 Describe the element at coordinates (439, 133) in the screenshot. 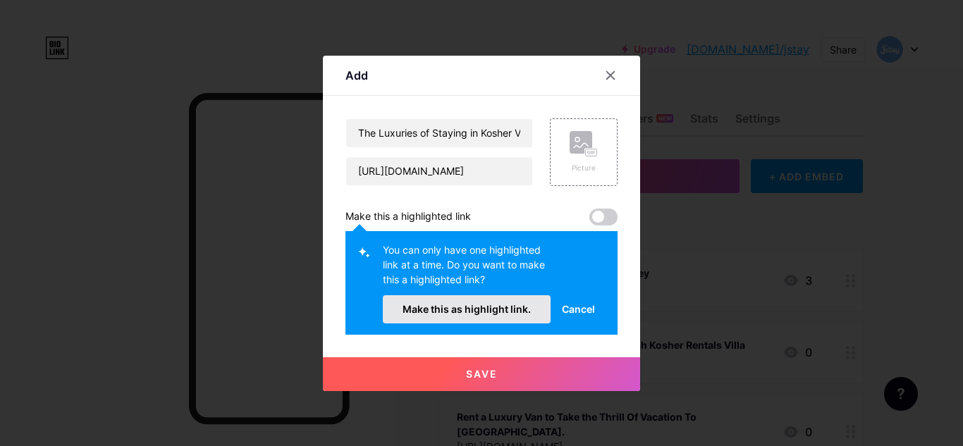

I see `input: Title` at that location.